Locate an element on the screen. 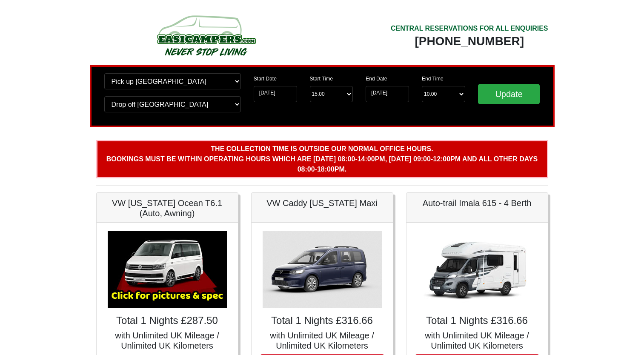  label: Start Time is located at coordinates (321, 79).